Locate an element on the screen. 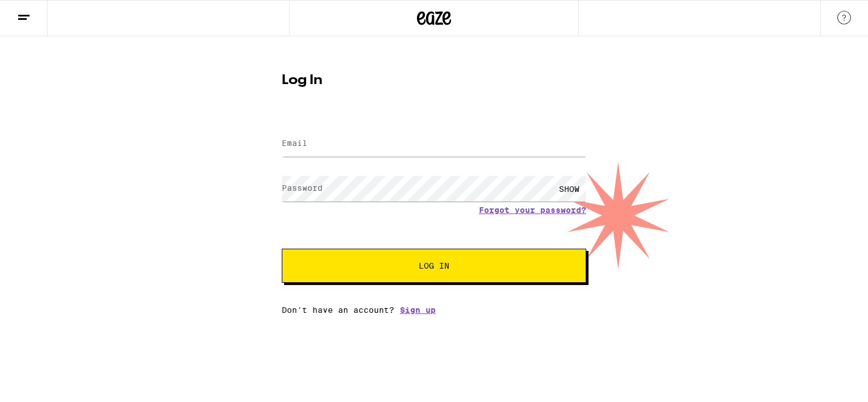  div: SHOW is located at coordinates (569, 188).